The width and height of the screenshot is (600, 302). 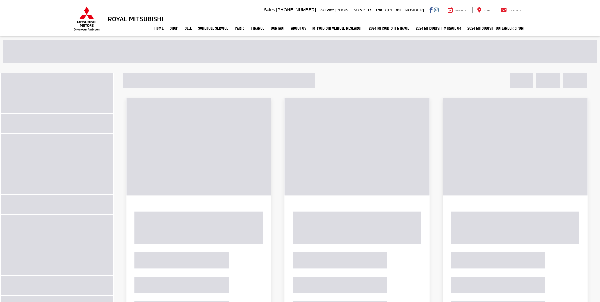 I want to click on a: Map, so click(x=483, y=10).